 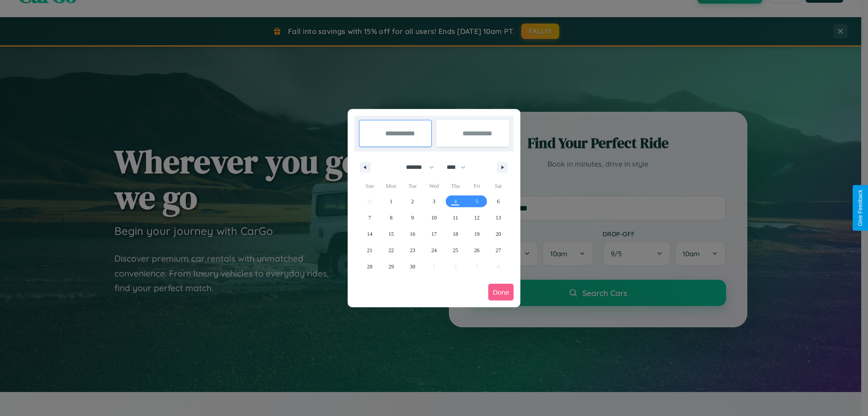 I want to click on span: Sun, so click(x=369, y=186).